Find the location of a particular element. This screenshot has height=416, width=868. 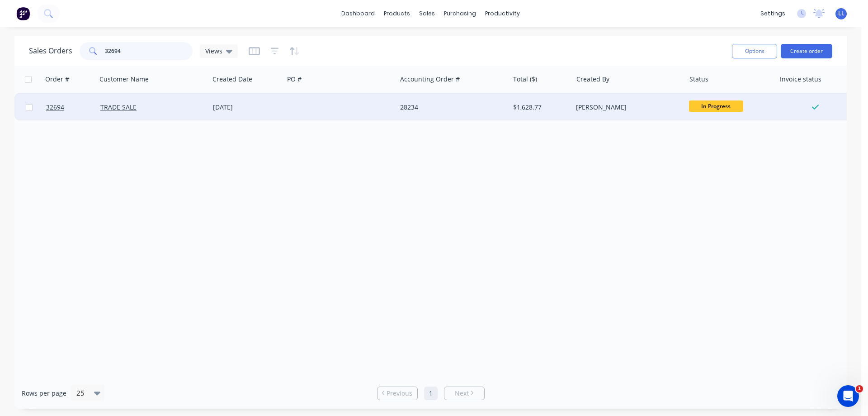

div: Created By is located at coordinates (593, 79).